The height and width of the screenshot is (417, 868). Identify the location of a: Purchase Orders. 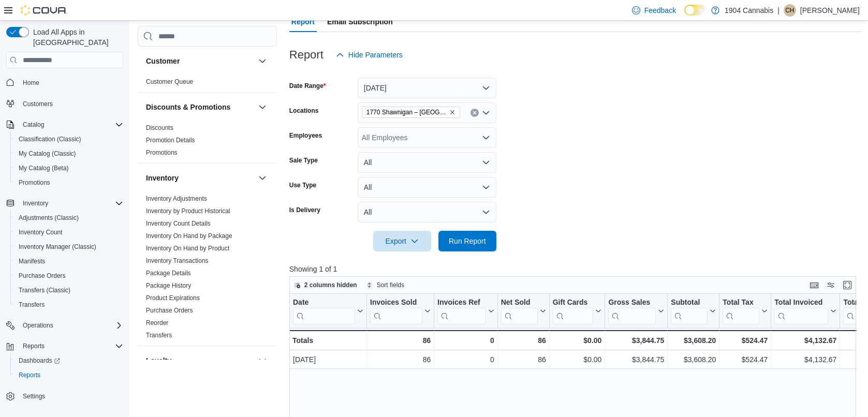
(169, 311).